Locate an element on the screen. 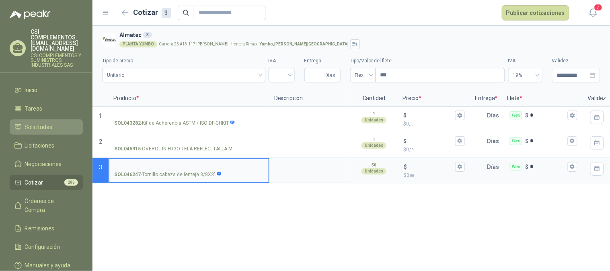 The image size is (610, 271). span: Configuración is located at coordinates (43, 247).